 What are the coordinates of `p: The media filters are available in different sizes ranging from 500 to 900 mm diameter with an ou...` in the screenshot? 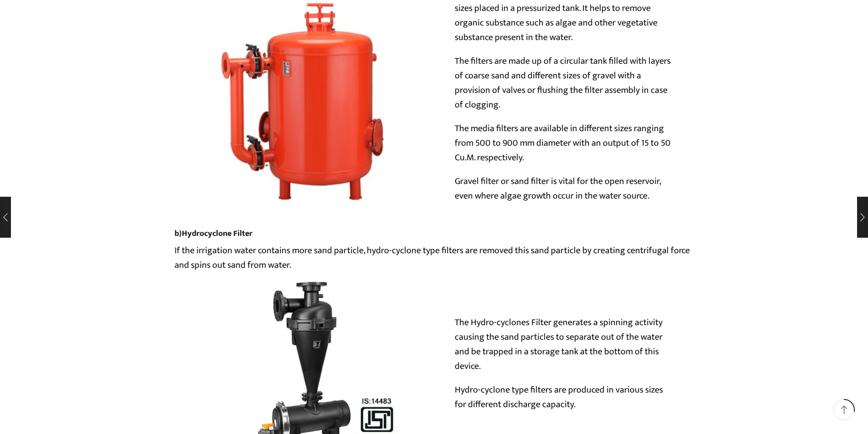 It's located at (563, 143).